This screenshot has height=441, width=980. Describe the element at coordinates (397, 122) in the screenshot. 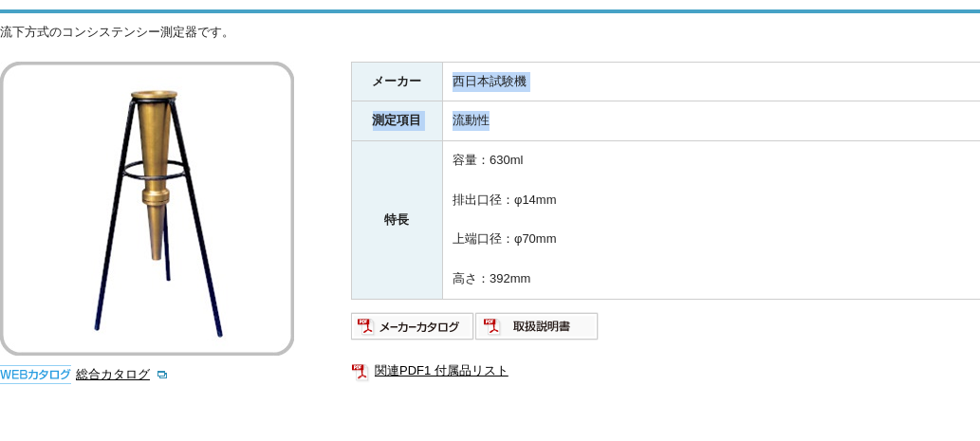

I see `th: 測定項目` at that location.